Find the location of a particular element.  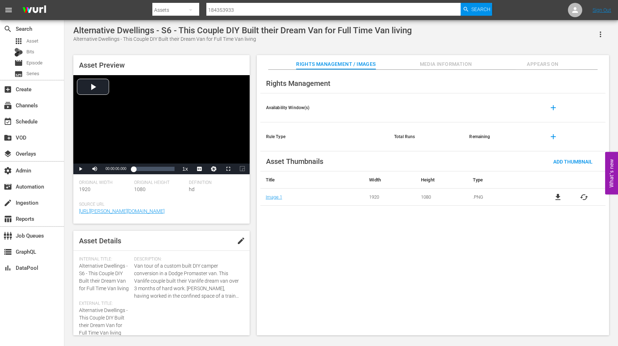

span: cached is located at coordinates (584, 197).